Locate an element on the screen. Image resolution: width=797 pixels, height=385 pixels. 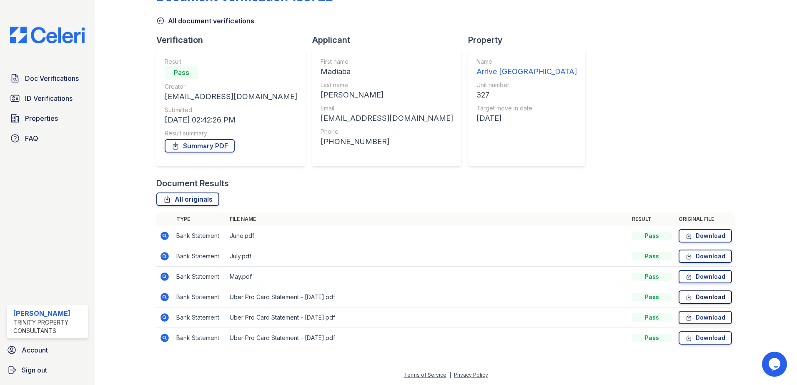
a: Summary PDF is located at coordinates (200, 146).